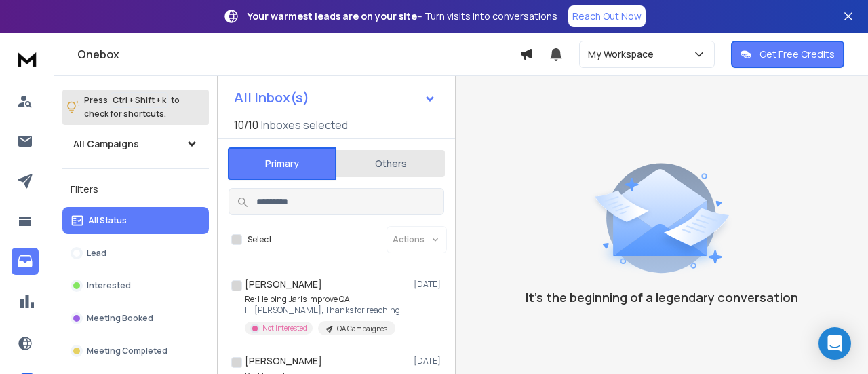 The width and height of the screenshot is (868, 374). Describe the element at coordinates (663, 298) in the screenshot. I see `p: It’s the beginning of a legendary conversation` at that location.